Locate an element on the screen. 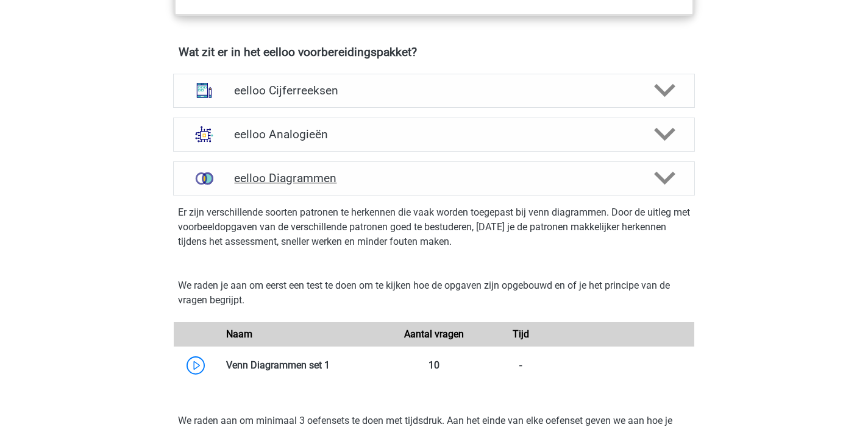  h4: eelloo Diagrammen is located at coordinates (434, 178).